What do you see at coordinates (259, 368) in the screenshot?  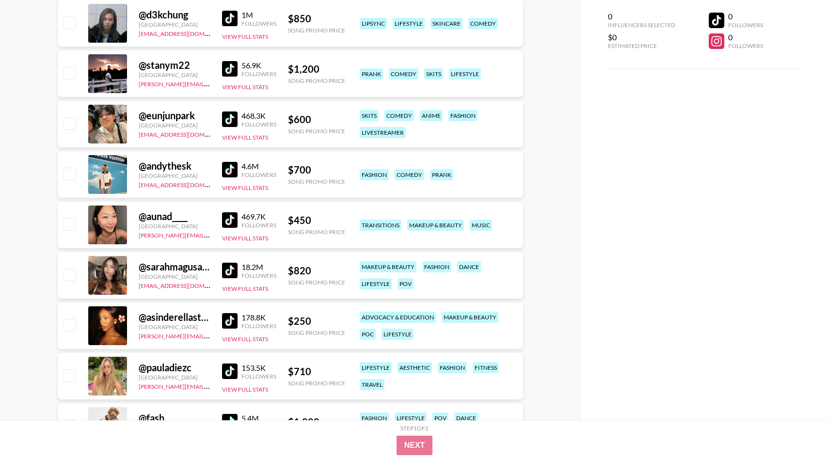 I see `div: 153.5K` at bounding box center [259, 368].